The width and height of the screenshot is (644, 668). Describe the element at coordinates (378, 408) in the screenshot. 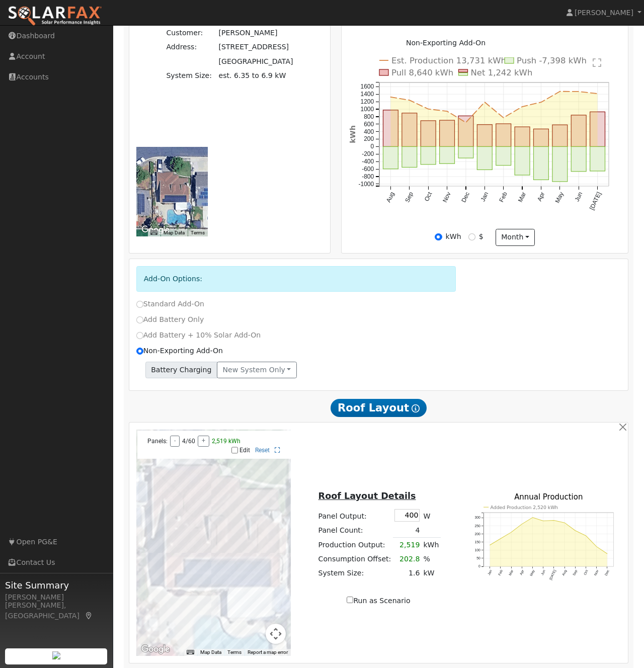

I see `span: Roof Layout` at that location.